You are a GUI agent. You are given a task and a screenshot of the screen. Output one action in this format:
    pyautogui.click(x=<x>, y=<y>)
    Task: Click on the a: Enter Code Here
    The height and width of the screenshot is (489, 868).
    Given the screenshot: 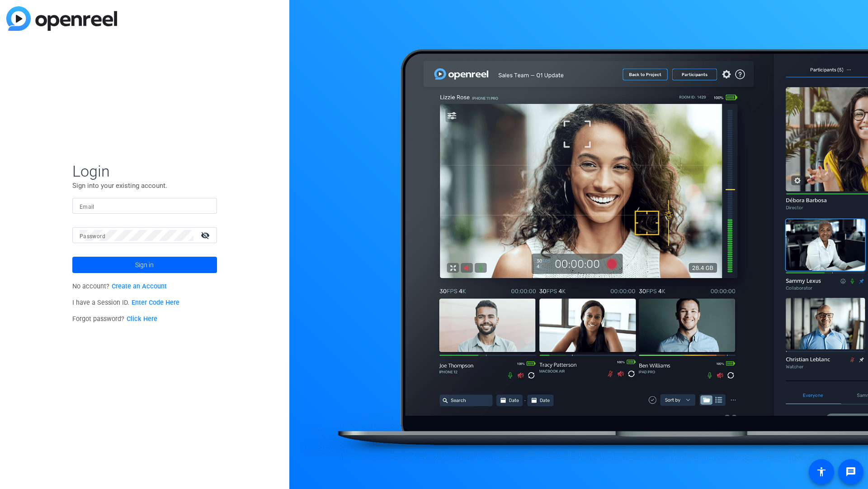 What is the action you would take?
    pyautogui.click(x=155, y=302)
    